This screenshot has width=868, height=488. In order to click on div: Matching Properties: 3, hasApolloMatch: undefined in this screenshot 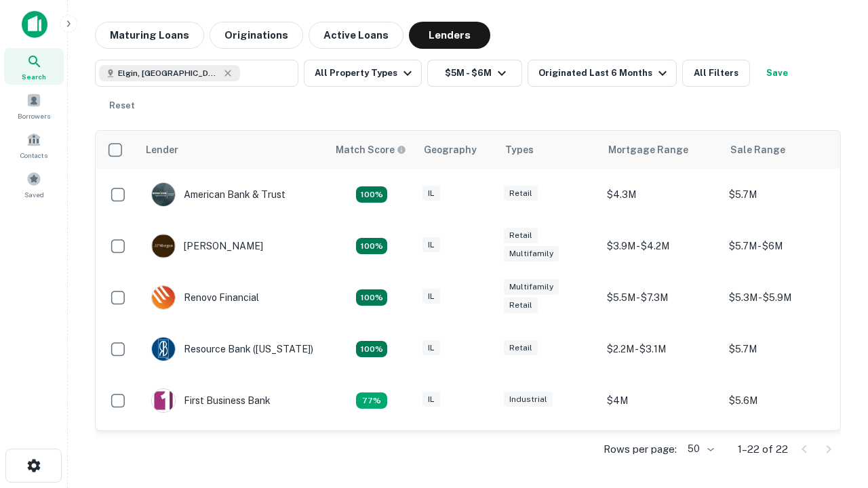, I will do `click(371, 400)`.